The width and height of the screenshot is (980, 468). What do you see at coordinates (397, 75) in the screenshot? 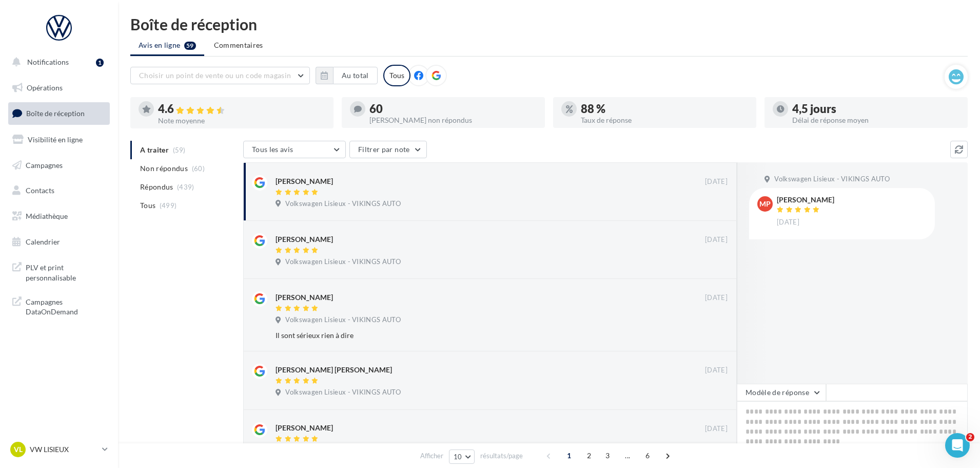
I see `div: Tous` at bounding box center [397, 75].